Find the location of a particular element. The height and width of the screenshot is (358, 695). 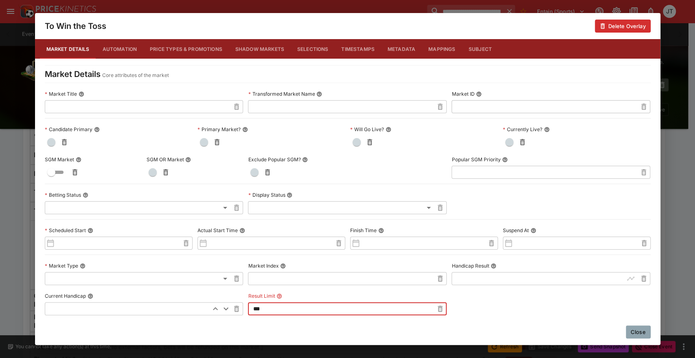

button: SGM OR Market is located at coordinates (188, 160).